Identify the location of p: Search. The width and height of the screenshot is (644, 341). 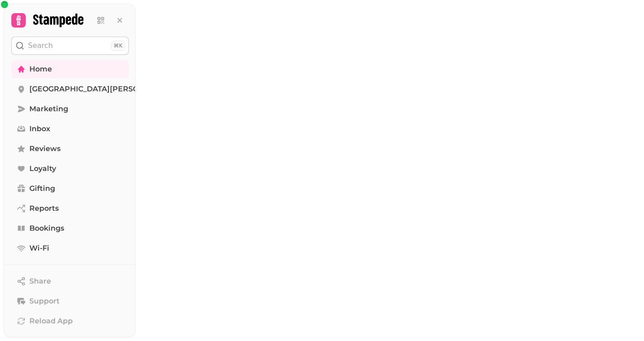
(40, 45).